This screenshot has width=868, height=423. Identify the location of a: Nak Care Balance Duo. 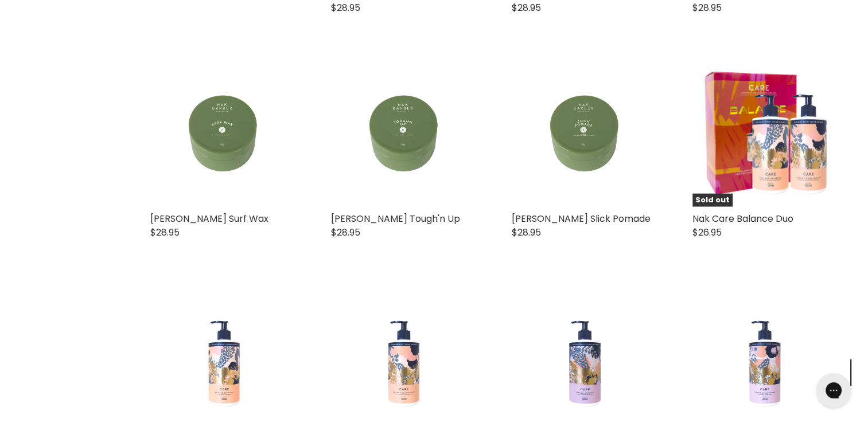
(743, 219).